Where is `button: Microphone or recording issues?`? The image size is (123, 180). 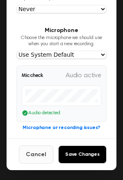
button: Microphone or recording issues? is located at coordinates (61, 128).